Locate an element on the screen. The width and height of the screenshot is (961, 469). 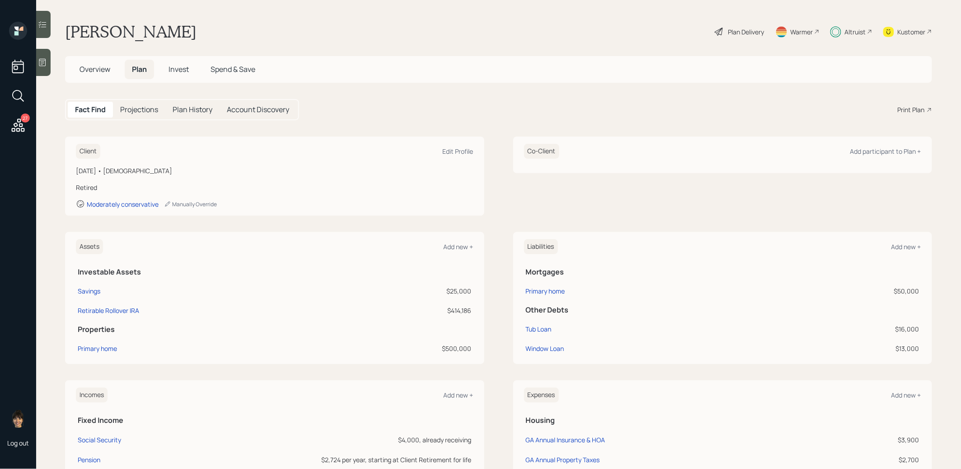
div: Retirable Rollover IRA is located at coordinates (108, 310).